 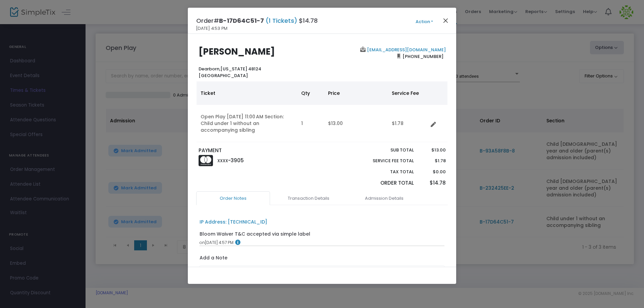 What do you see at coordinates (384, 198) in the screenshot?
I see `a: Admission Details` at bounding box center [384, 198].